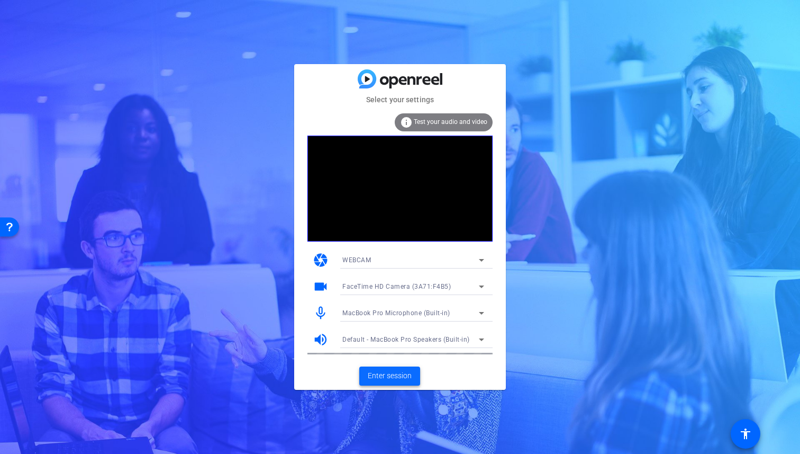  I want to click on mat-icon: accessibility, so click(746, 433).